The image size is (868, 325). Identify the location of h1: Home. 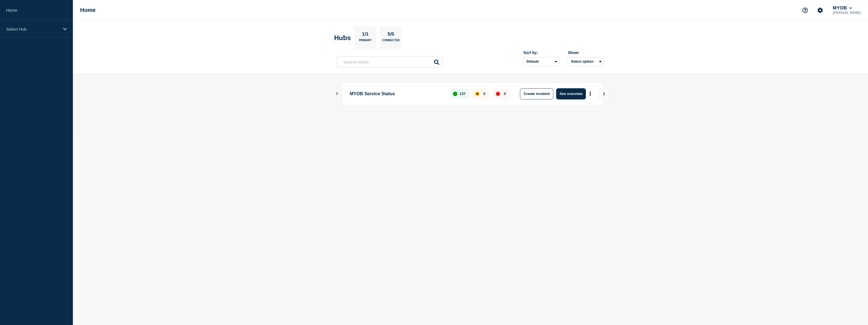
(88, 10).